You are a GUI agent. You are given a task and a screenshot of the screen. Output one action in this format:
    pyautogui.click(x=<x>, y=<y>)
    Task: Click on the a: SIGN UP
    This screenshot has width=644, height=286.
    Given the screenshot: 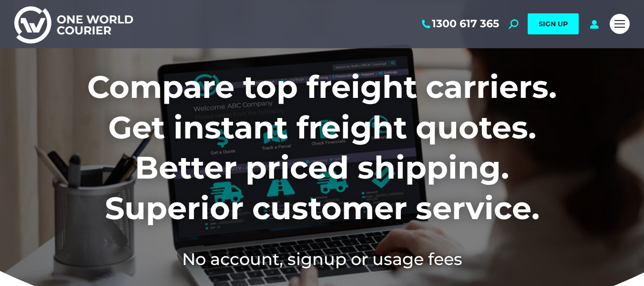 What is the action you would take?
    pyautogui.click(x=553, y=24)
    